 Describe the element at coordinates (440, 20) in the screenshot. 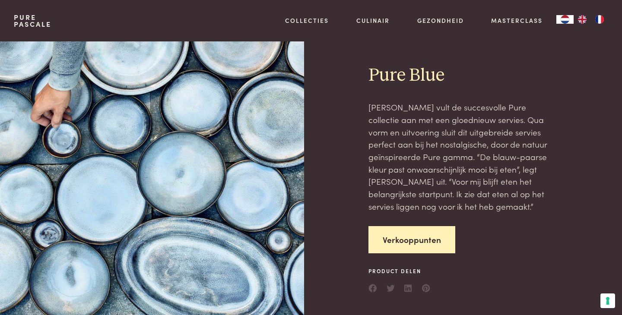

I see `a: Gezondheid` at that location.